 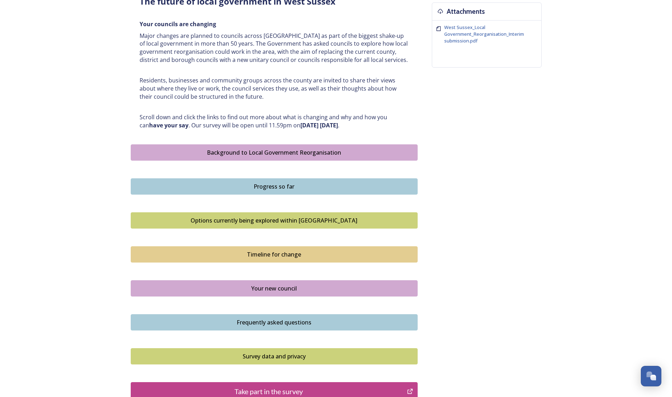 What do you see at coordinates (274, 356) in the screenshot?
I see `button: Survey data and privacy` at bounding box center [274, 356].